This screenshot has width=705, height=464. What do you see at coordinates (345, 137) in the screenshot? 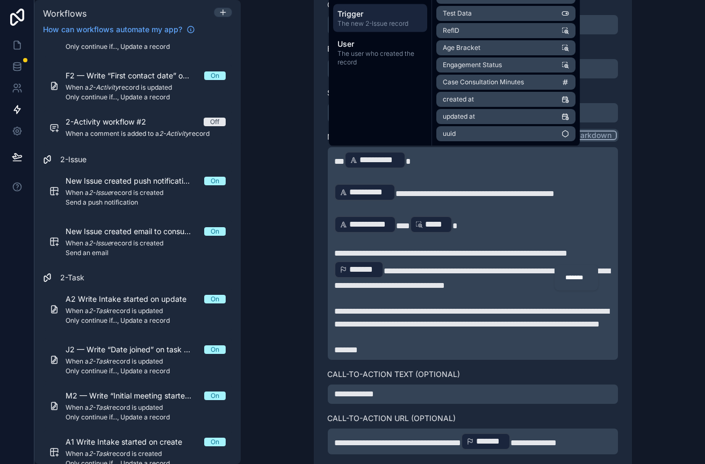
I see `label: Message` at bounding box center [345, 137].